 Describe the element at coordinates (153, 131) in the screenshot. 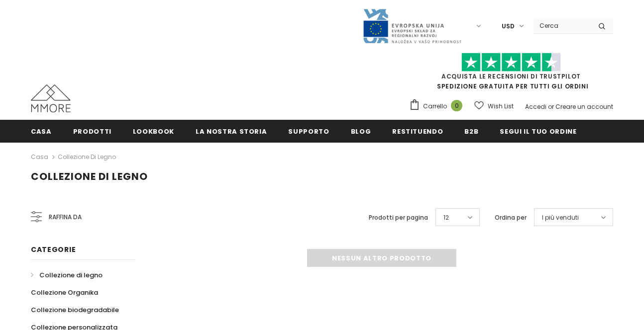

I see `a: Lookbook` at that location.